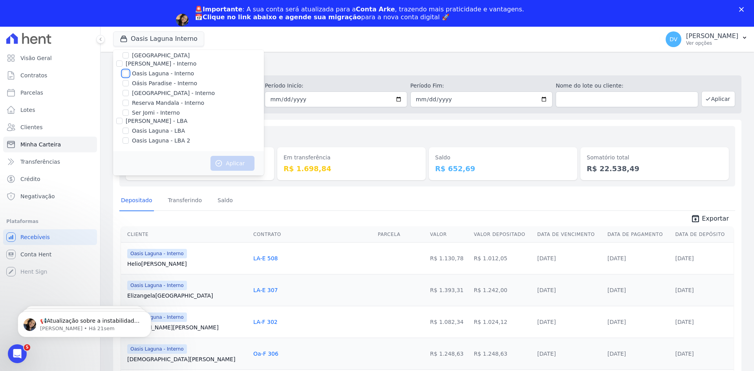 This screenshot has height=371, width=754. What do you see at coordinates (163, 73) in the screenshot?
I see `label: Oasis Laguna - Interno` at bounding box center [163, 73].